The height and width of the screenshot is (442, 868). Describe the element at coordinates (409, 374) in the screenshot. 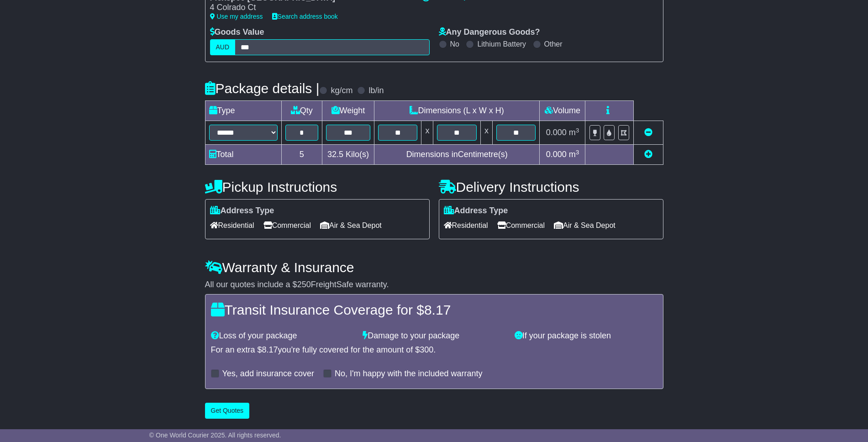

I see `label: No, I'm happy with the included warranty` at that location.